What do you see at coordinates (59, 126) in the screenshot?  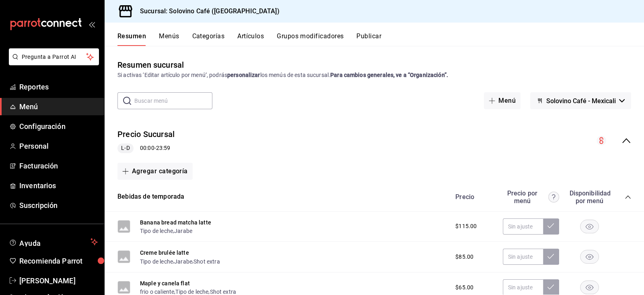 I see `span: Configuración` at bounding box center [59, 126].